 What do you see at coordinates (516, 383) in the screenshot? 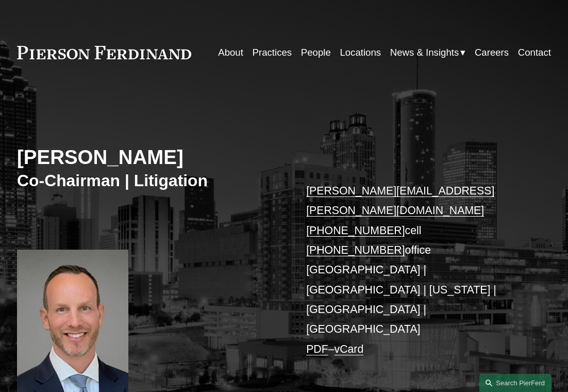
I see `a: Search this site` at bounding box center [516, 383].